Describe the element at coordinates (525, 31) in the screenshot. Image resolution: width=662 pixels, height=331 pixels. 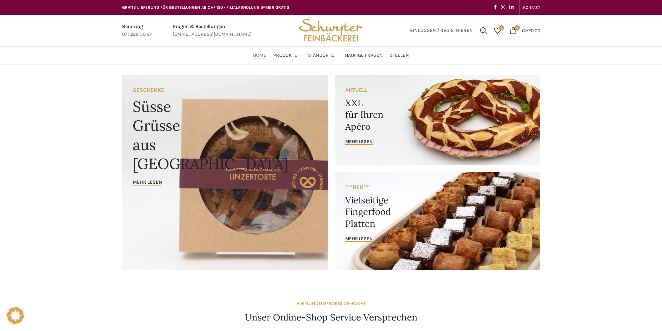
I see `a: 0 CHF0.00` at that location.